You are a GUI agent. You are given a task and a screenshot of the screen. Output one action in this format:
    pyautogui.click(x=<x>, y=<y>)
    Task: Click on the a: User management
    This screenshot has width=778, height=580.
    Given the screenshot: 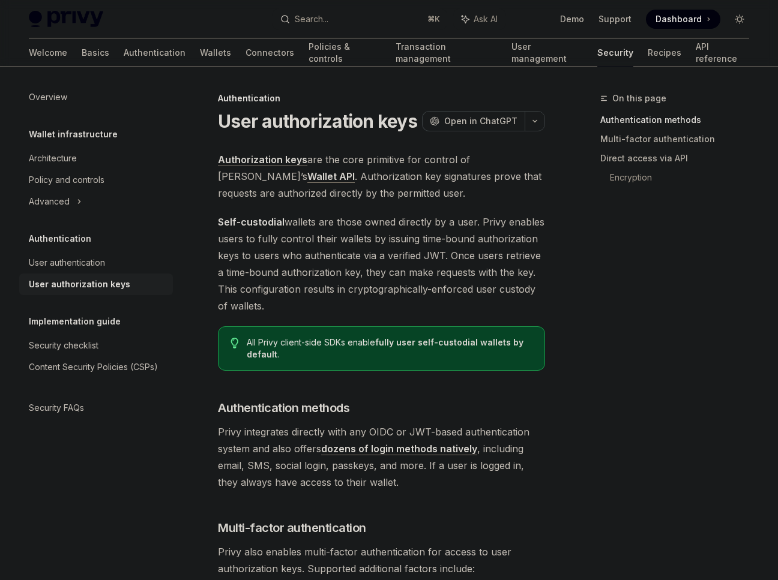 What is the action you would take?
    pyautogui.click(x=547, y=53)
    